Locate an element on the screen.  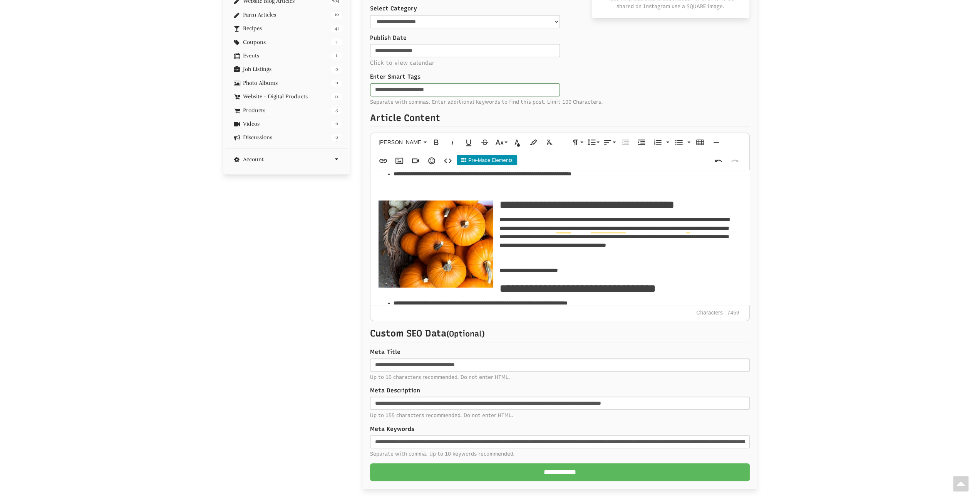
a: 7 Coupons is located at coordinates (287, 42).